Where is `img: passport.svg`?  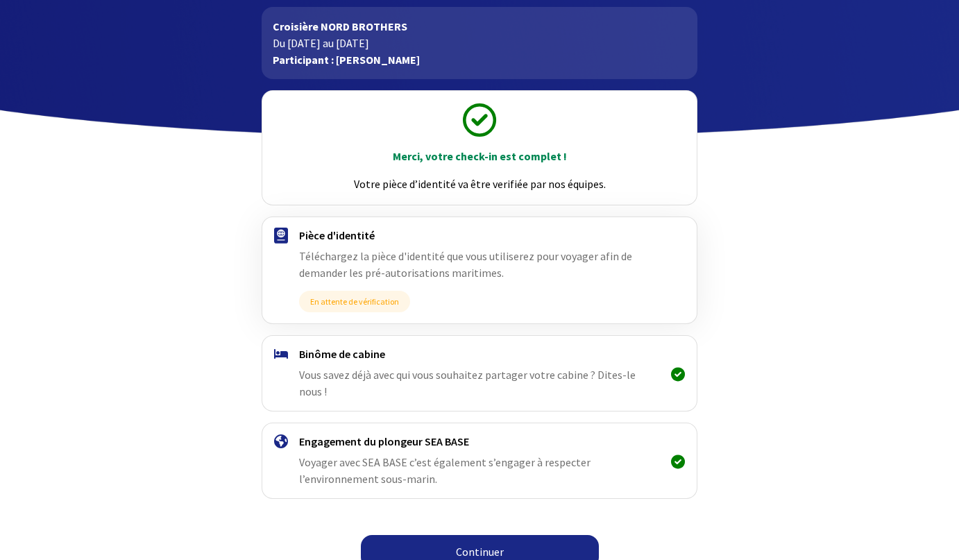 img: passport.svg is located at coordinates (281, 236).